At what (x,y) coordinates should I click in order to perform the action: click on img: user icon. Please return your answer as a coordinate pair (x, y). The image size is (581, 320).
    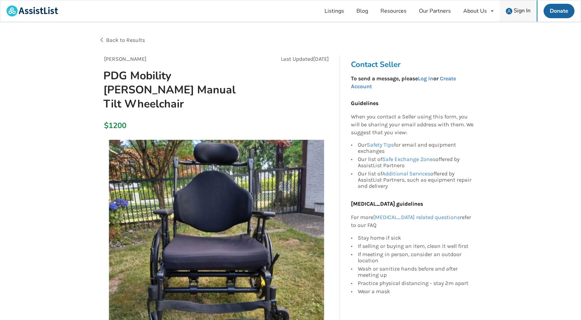
    Looking at the image, I should click on (509, 11).